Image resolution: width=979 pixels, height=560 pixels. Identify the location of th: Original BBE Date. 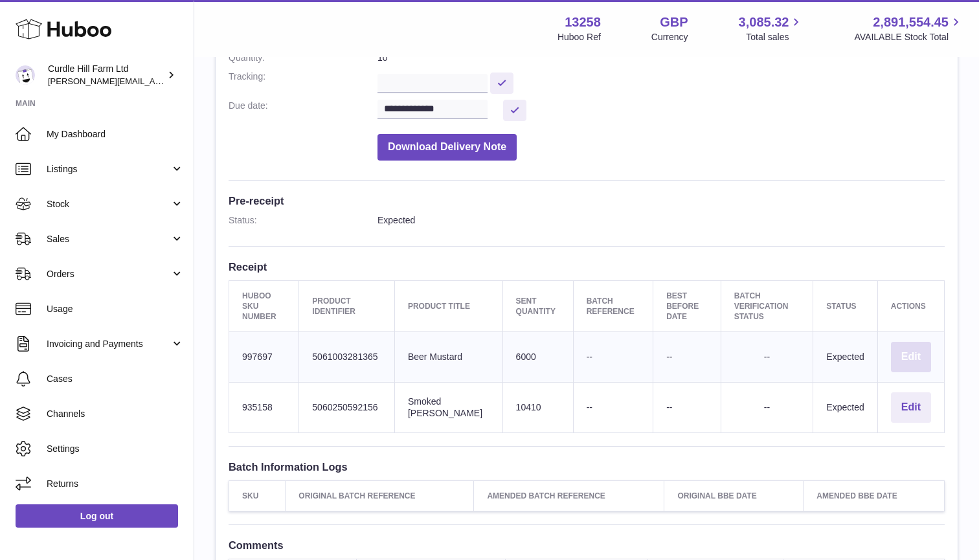
(734, 495).